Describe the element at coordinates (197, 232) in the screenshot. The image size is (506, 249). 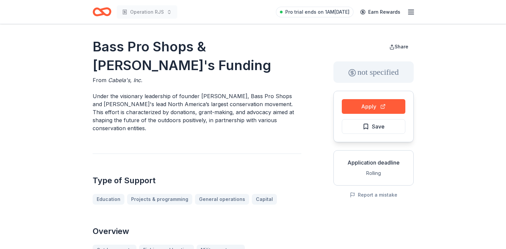
I see `h2: Overview` at that location.